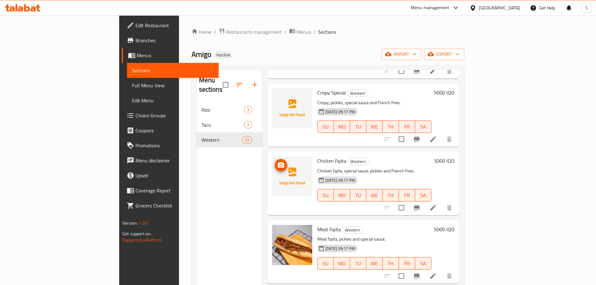  What do you see at coordinates (170, 25) in the screenshot?
I see `a: Edit Restaurant` at bounding box center [170, 25].